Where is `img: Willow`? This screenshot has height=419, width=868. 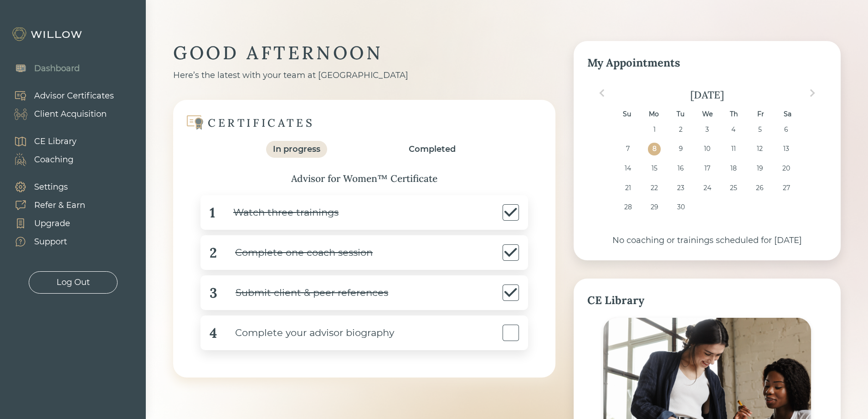 img: Willow is located at coordinates (48, 34).